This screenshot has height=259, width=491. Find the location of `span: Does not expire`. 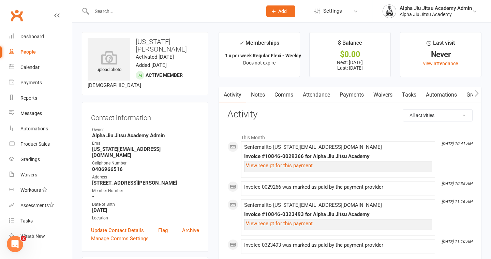

span: Does not expire is located at coordinates (259, 63).